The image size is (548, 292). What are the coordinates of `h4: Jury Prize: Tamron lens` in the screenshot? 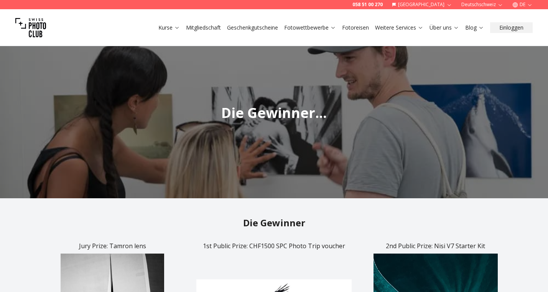 It's located at (112, 246).